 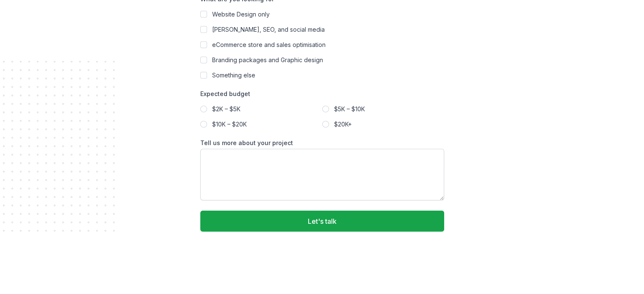 I want to click on span: $20K+, so click(x=343, y=124).